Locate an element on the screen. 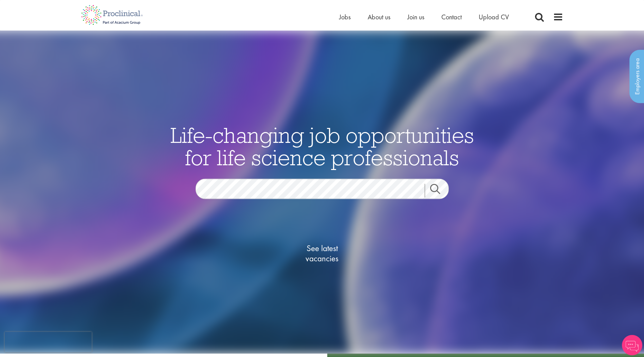 This screenshot has height=357, width=644. span: Jobs is located at coordinates (345, 17).